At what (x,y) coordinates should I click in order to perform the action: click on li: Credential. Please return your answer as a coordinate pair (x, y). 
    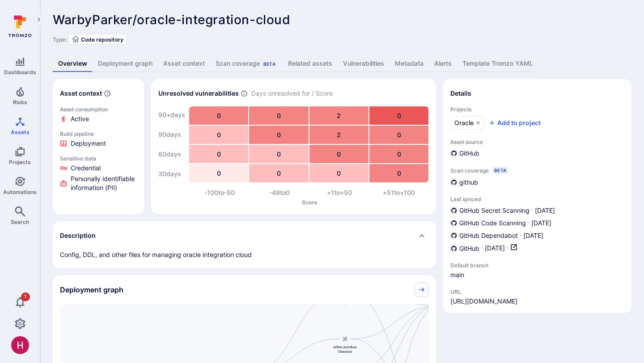
    Looking at the image, I should click on (99, 168).